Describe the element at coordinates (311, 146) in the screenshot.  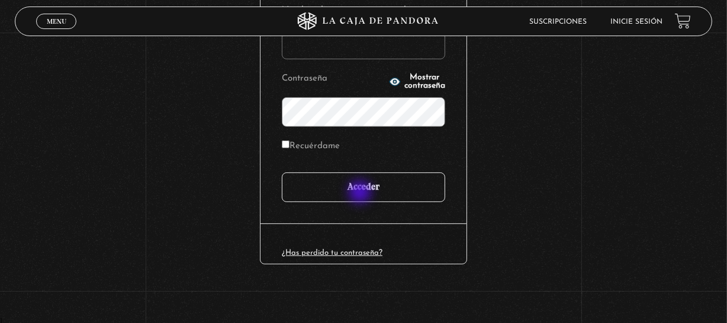
I see `label: Recuérdame` at that location.